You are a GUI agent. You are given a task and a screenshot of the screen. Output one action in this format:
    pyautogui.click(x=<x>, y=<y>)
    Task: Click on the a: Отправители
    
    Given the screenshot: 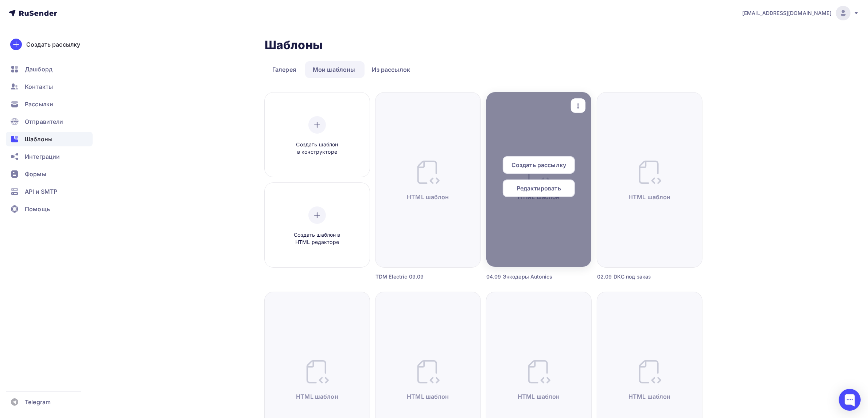 What is the action you would take?
    pyautogui.click(x=49, y=122)
    